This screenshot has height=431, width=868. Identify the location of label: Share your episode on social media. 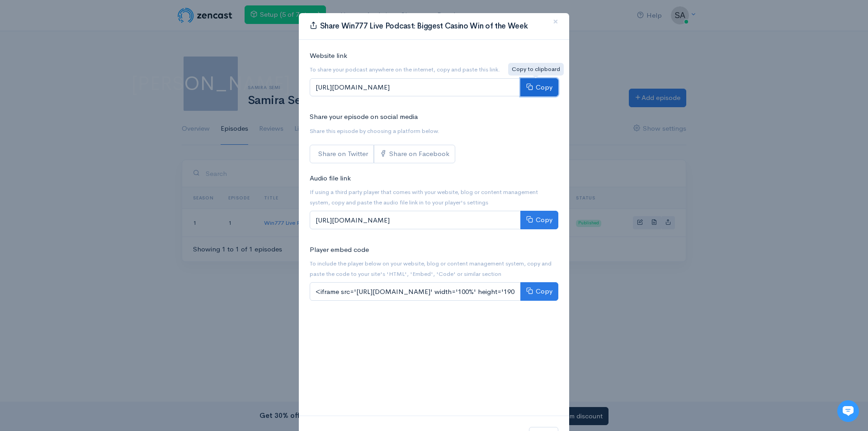
(364, 117).